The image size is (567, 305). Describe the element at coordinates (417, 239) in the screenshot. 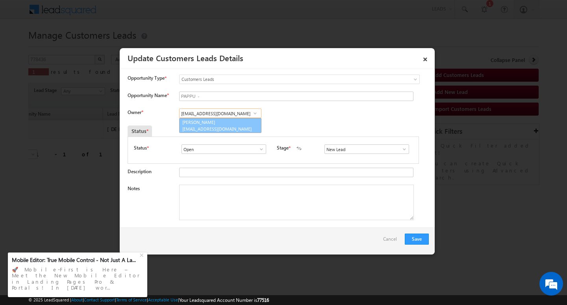

I see `button: Save` at that location.